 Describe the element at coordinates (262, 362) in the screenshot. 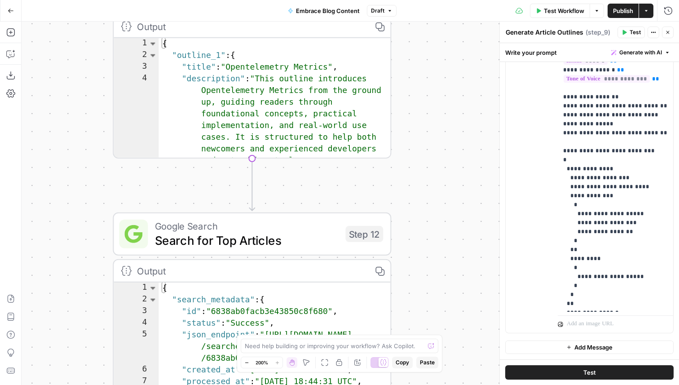

I see `span: 200%` at that location.